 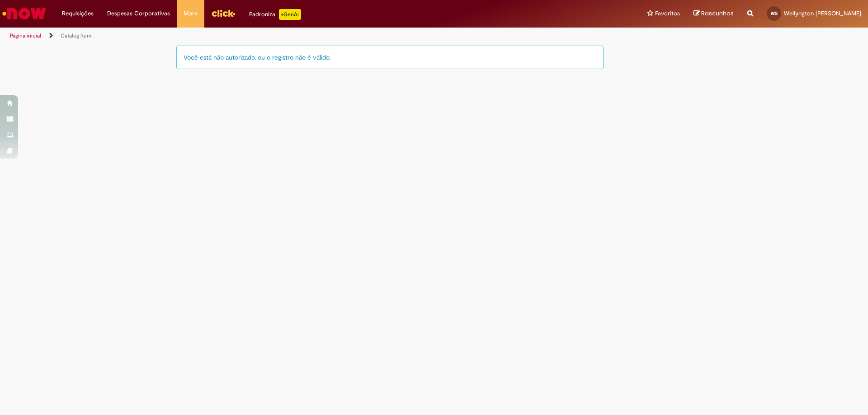 What do you see at coordinates (25, 36) in the screenshot?
I see `a: Página inicial` at bounding box center [25, 36].